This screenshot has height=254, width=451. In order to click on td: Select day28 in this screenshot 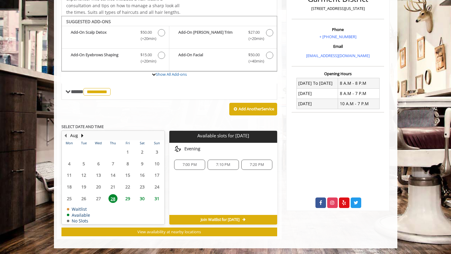, I will do `click(113, 199)`.